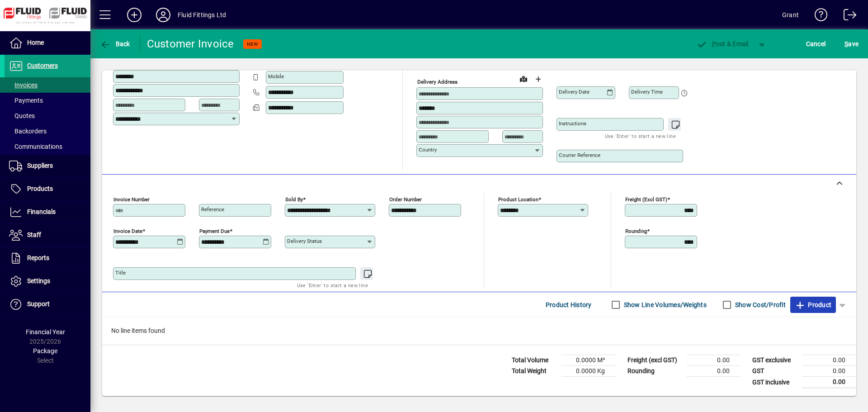 The height and width of the screenshot is (412, 868). I want to click on span: Quotes, so click(22, 116).